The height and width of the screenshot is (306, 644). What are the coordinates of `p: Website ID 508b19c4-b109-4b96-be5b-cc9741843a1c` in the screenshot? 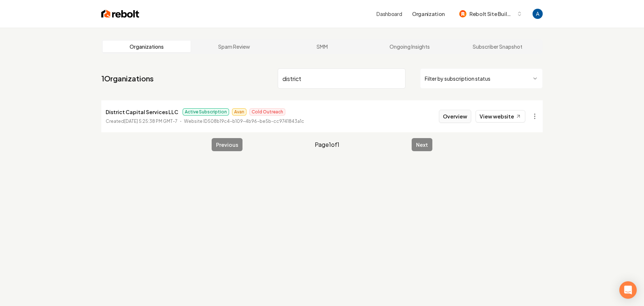 It's located at (244, 121).